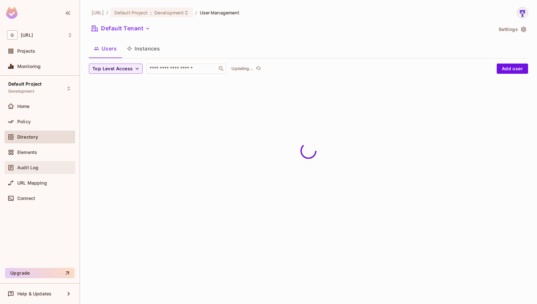 This screenshot has width=537, height=304. Describe the element at coordinates (121, 28) in the screenshot. I see `button: Default Tenant` at that location.